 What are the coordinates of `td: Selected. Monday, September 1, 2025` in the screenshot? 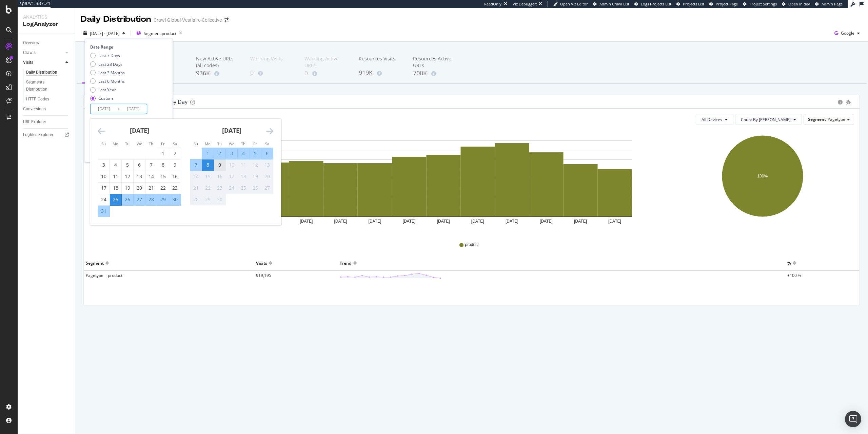 It's located at (208, 153).